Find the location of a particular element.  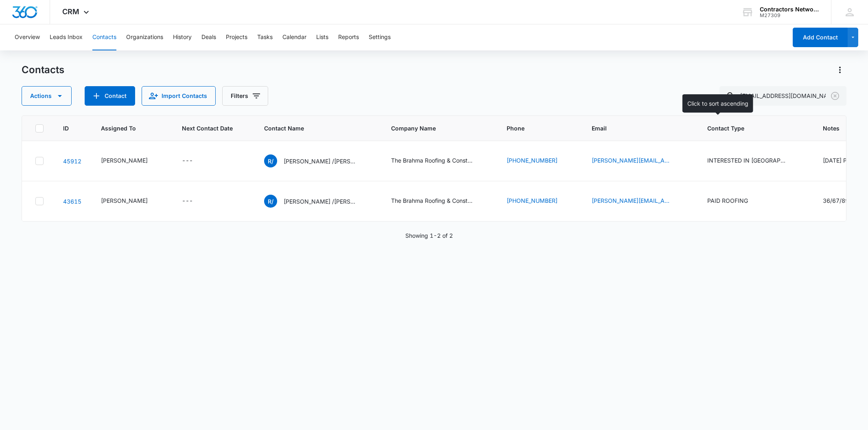

span: Next Contact Date is located at coordinates (207, 128).